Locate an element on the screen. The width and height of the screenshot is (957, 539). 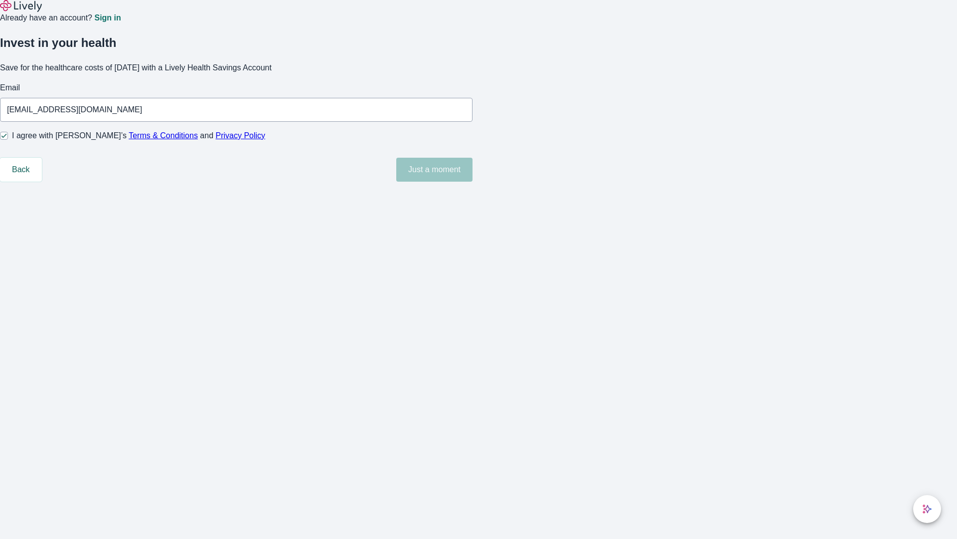
div: Sign in is located at coordinates (107, 18).